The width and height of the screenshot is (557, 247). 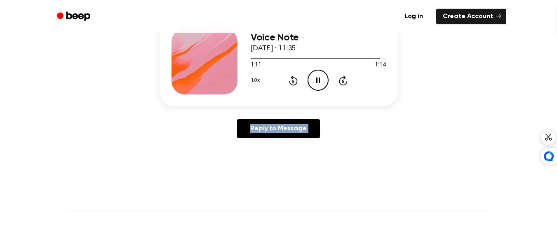 I want to click on a: Create Account, so click(x=471, y=16).